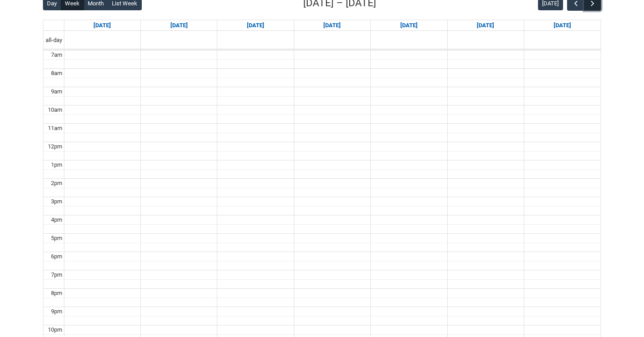  Describe the element at coordinates (332, 25) in the screenshot. I see `a: Go to August 27, 2025` at that location.